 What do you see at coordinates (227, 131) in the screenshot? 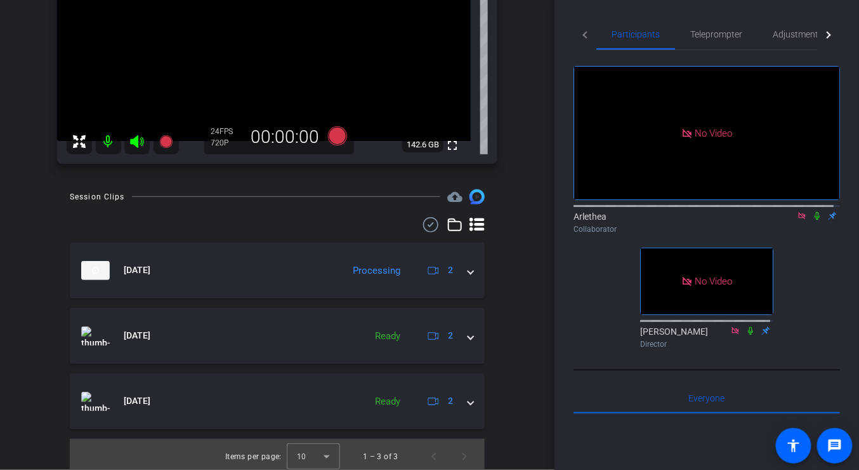
I see `div: 24` at bounding box center [227, 131].